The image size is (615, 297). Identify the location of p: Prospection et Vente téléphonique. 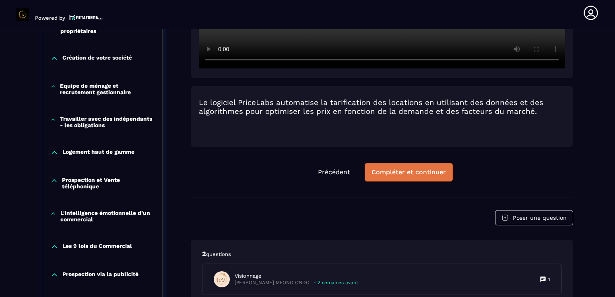
(108, 183).